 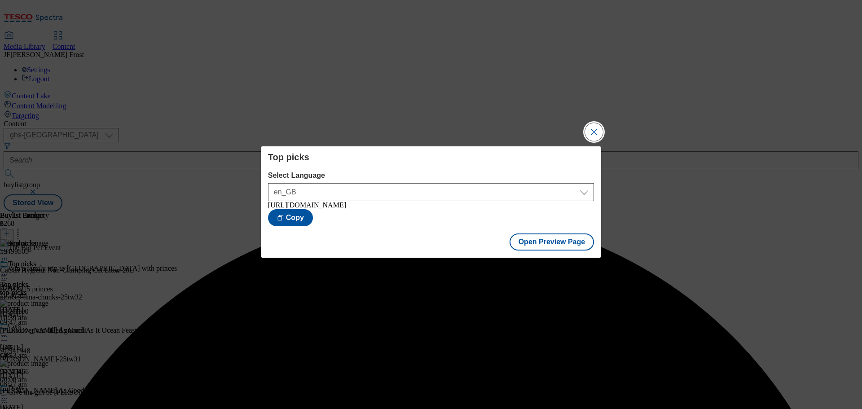 I want to click on button: Close Modal, so click(x=594, y=132).